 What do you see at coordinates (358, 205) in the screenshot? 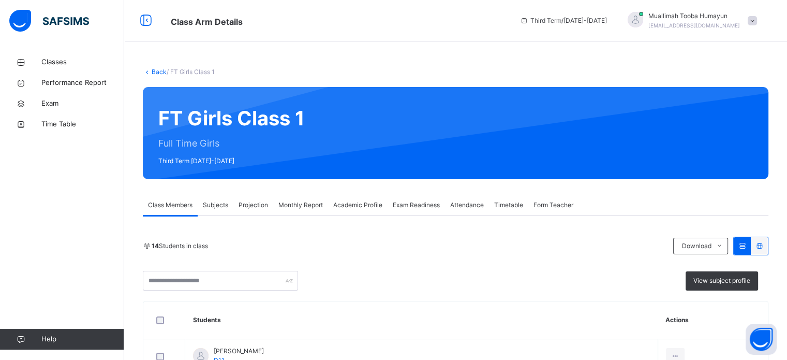
I see `span: Academic Profile` at bounding box center [358, 205].